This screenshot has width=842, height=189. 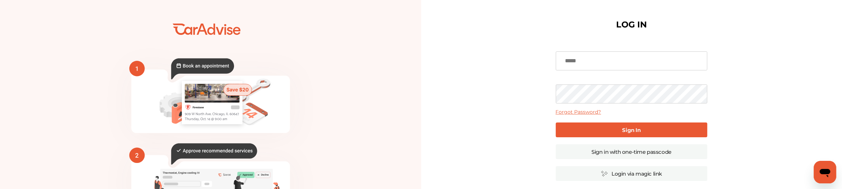 I want to click on a: Forgot Password?, so click(x=578, y=112).